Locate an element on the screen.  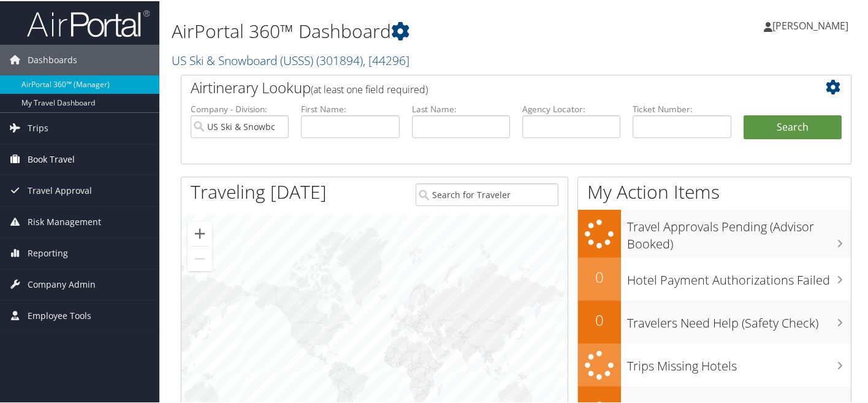
h3: Travelers Need Help (Safety Check) is located at coordinates (739, 318).